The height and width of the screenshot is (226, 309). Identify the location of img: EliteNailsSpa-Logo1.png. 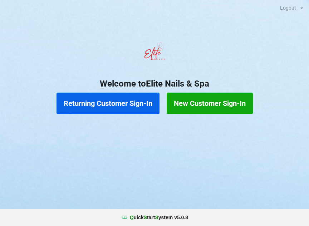
(154, 53).